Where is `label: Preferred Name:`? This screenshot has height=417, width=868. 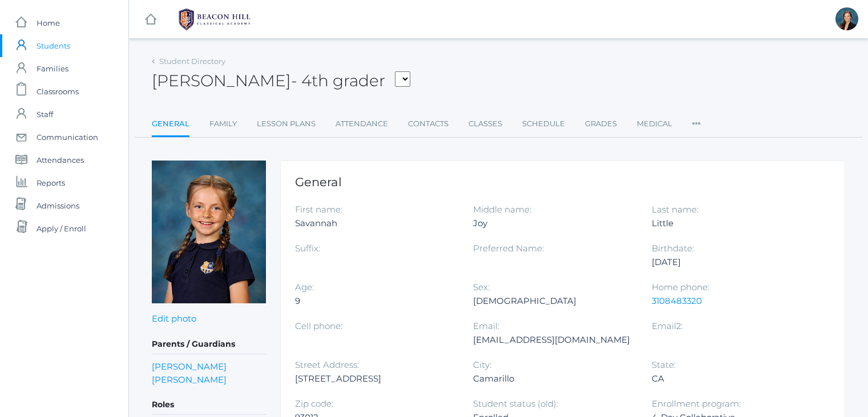
label: Preferred Name: is located at coordinates (509, 247).